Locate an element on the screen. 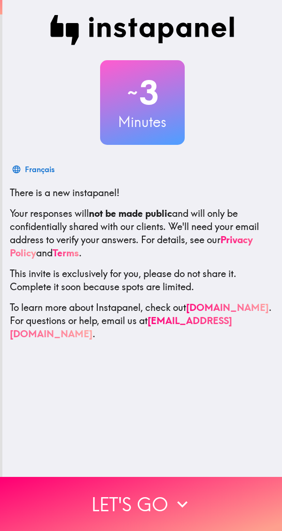 The height and width of the screenshot is (531, 282). p: This invite is exclusively for you, please do not share it. Complete it soon because spots are li... is located at coordinates (142, 280).